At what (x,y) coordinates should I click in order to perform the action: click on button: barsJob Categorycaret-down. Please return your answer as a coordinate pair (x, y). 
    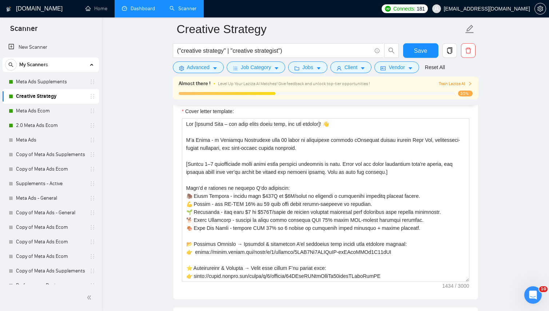
    Looking at the image, I should click on (256, 67).